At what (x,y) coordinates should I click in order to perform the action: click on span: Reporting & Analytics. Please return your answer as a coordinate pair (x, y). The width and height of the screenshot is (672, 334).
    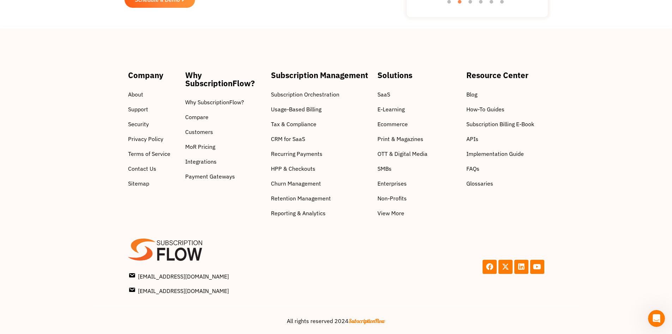
    Looking at the image, I should click on (298, 213).